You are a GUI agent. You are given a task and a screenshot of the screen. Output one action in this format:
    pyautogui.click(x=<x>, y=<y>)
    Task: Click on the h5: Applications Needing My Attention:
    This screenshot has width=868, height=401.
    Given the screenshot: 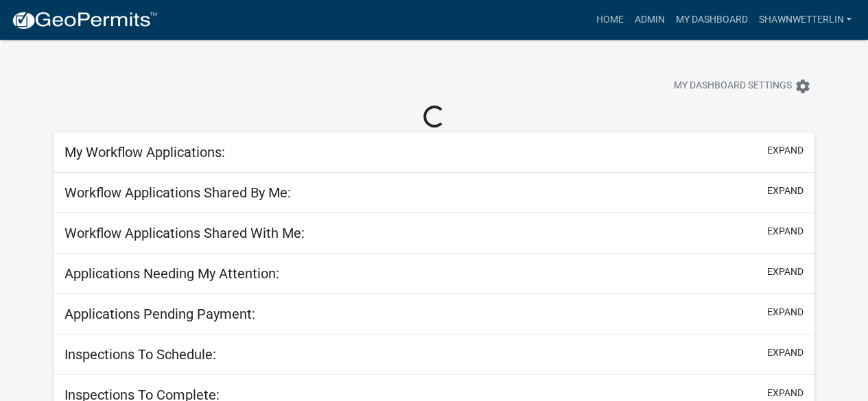 What is the action you would take?
    pyautogui.click(x=172, y=274)
    